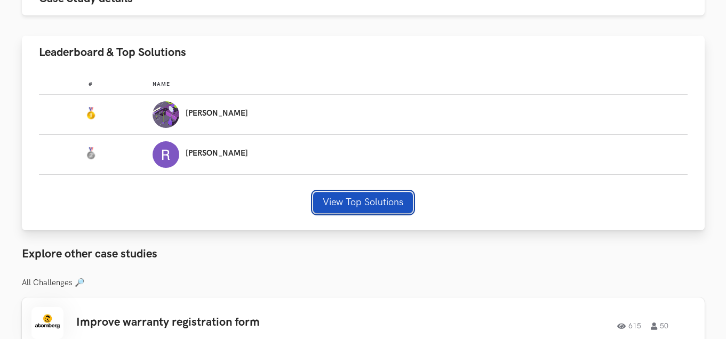 This screenshot has width=726, height=339. Describe the element at coordinates (363, 150) in the screenshot. I see `div: Leaderboard & Top Solutions` at that location.